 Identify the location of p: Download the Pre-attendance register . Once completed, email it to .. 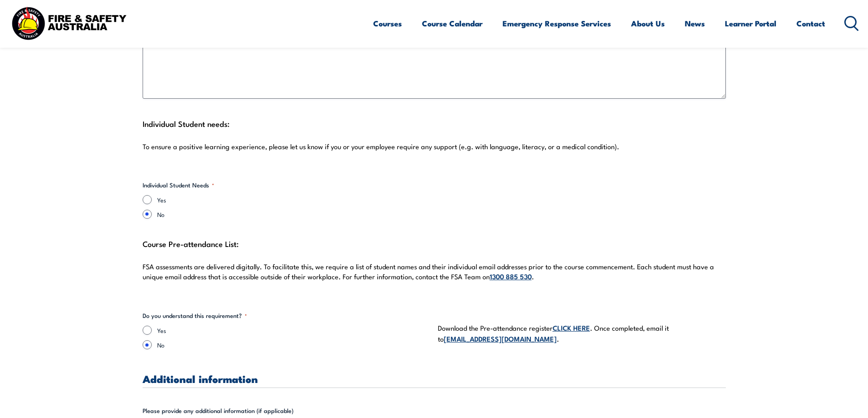
(581, 333).